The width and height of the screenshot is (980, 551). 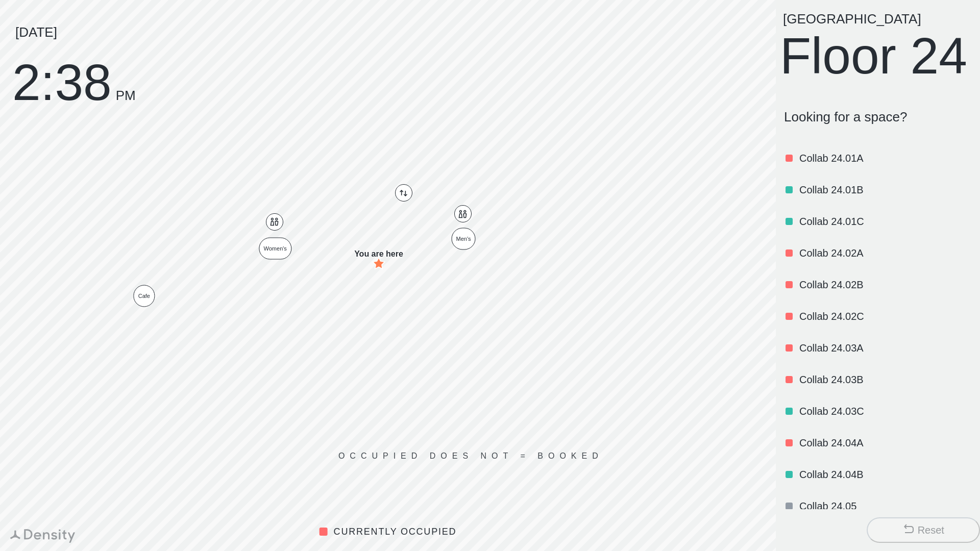 What do you see at coordinates (878, 117) in the screenshot?
I see `p: Looking for a space?` at bounding box center [878, 117].